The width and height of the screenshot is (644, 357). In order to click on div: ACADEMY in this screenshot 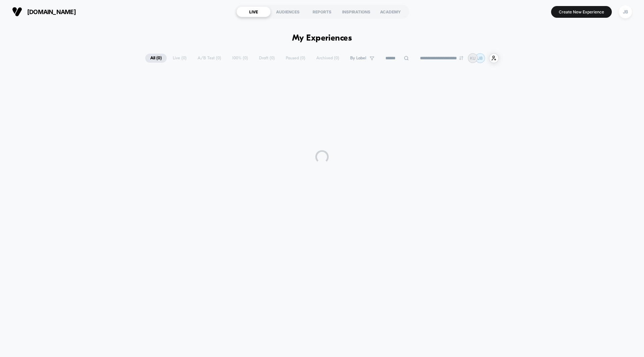, I will do `click(390, 12)`.